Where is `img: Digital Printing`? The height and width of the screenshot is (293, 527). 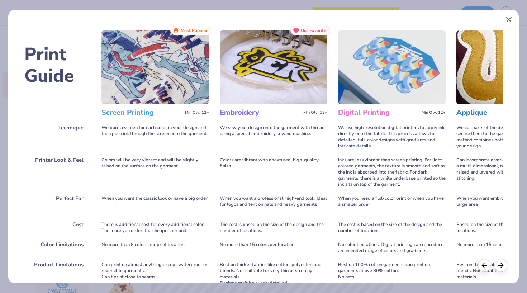
img: Digital Printing is located at coordinates (392, 67).